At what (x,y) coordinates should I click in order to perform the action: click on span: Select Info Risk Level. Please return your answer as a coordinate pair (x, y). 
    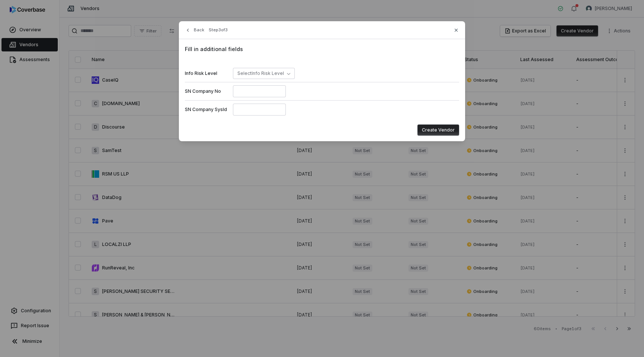
    Looking at the image, I should click on (261, 73).